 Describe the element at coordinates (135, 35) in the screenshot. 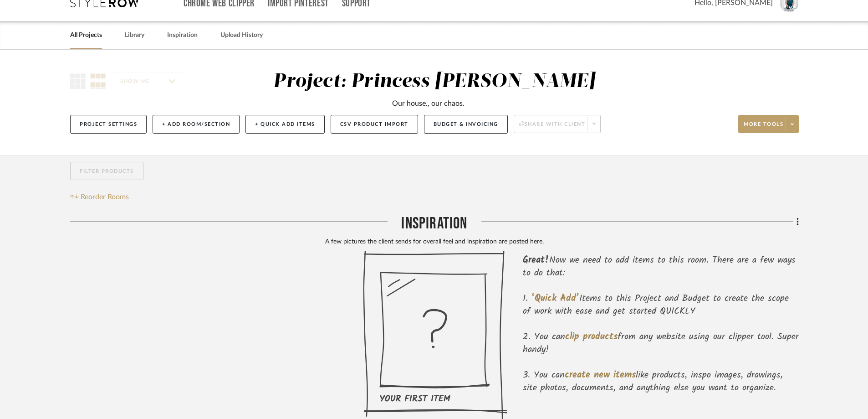

I see `a: Library` at that location.